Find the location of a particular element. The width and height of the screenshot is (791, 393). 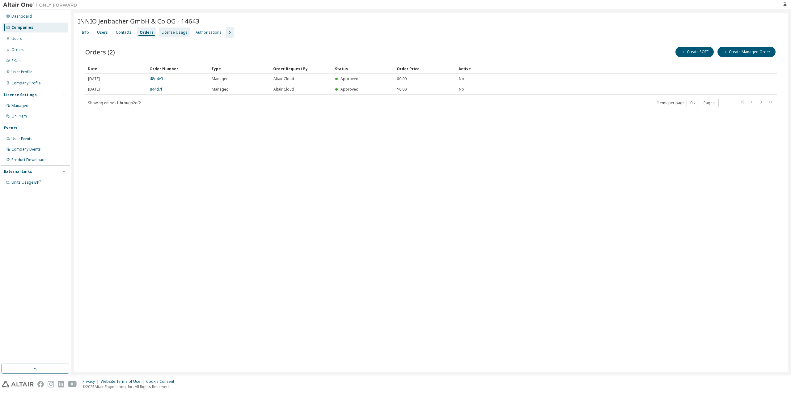

div: Privacy is located at coordinates (91, 381).